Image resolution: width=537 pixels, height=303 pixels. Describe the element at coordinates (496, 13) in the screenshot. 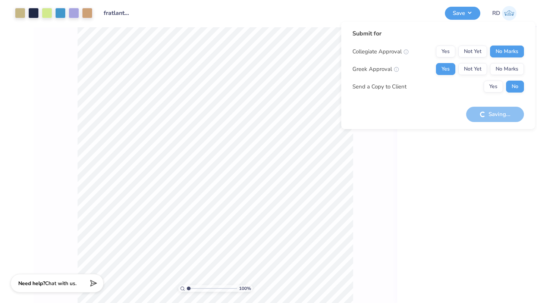

I see `span: RD` at that location.